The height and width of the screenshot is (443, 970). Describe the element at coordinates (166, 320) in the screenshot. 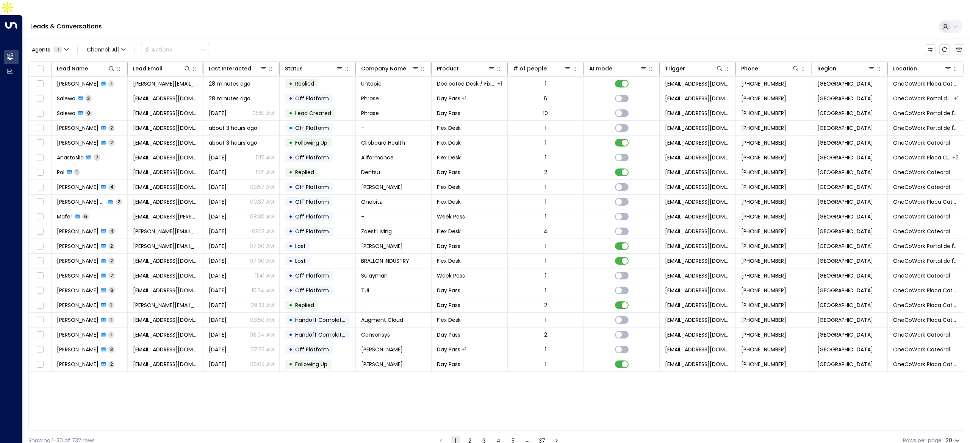

I see `span: m.maiermasso@gmail.com` at that location.